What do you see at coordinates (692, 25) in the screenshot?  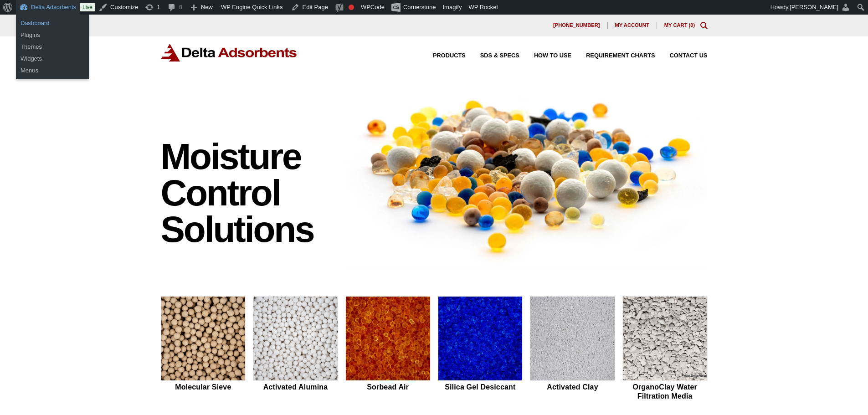 I see `span: 0` at bounding box center [692, 25].